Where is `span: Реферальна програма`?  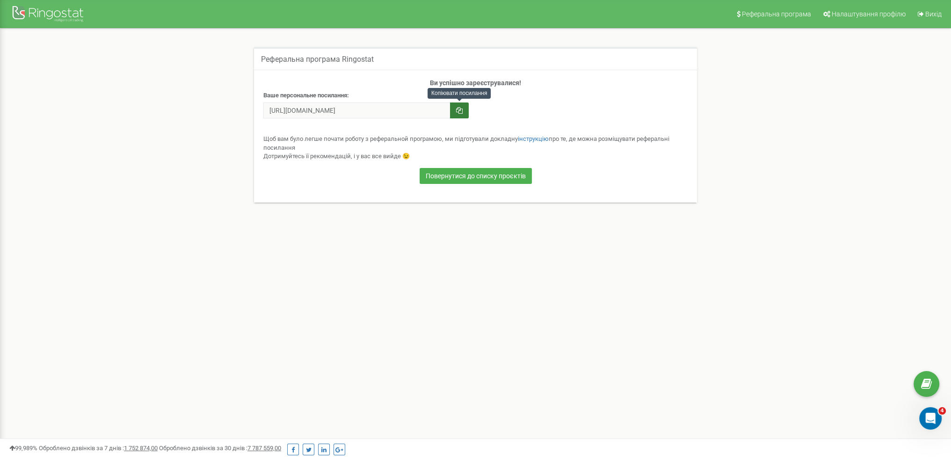 span: Реферальна програма is located at coordinates (777, 14).